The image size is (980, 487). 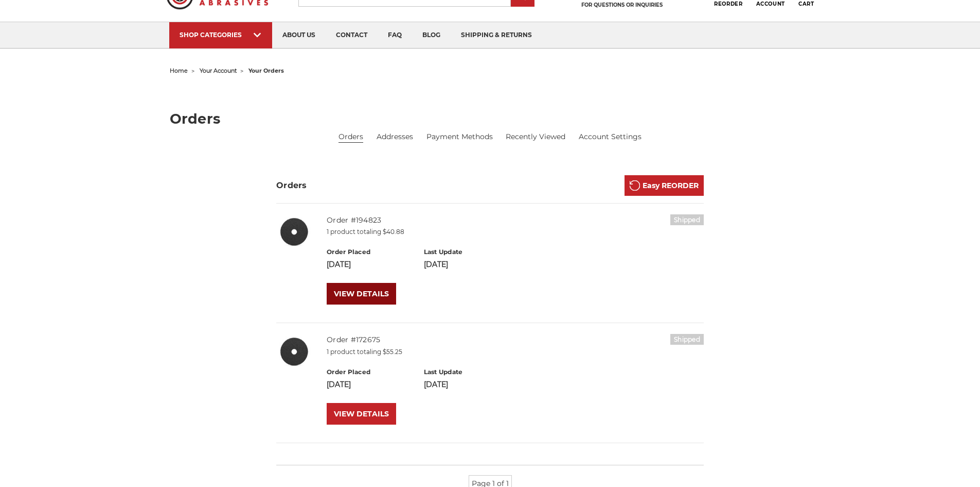 I want to click on span: your account, so click(x=218, y=70).